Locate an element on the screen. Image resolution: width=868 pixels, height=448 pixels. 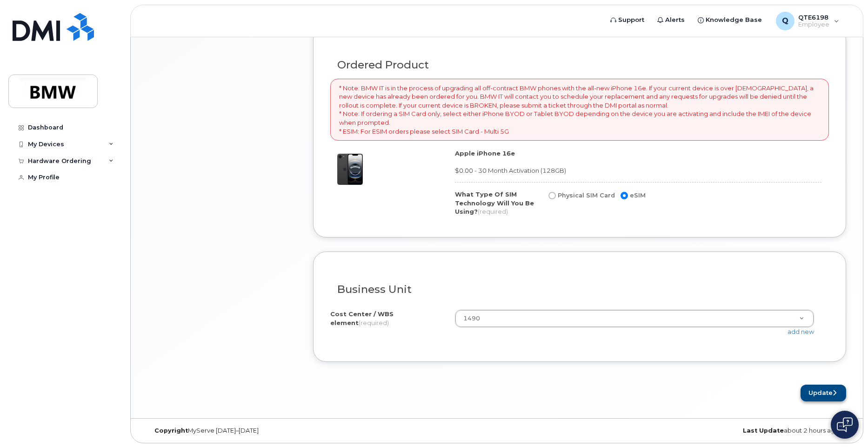
span: Employee is located at coordinates (814, 25).